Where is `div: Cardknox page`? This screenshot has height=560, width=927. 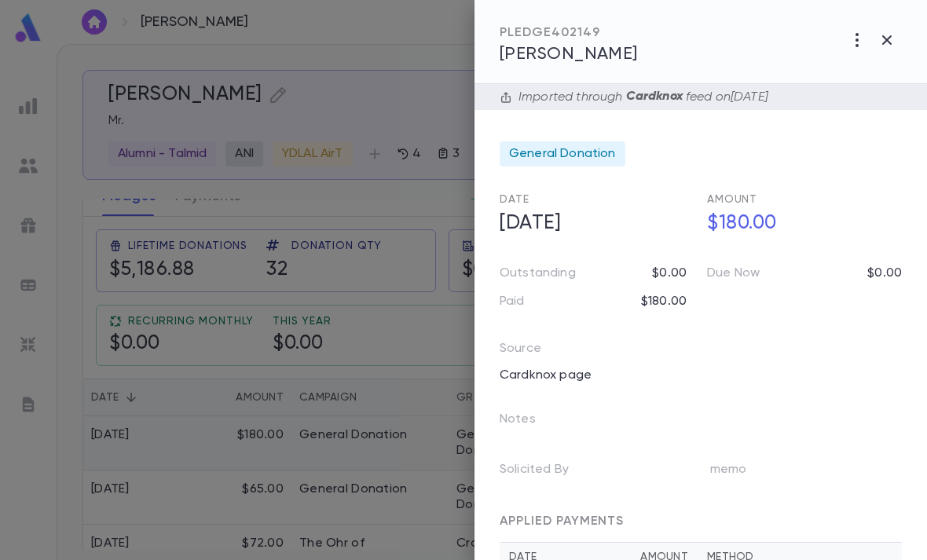 div: Cardknox page is located at coordinates (590, 375).